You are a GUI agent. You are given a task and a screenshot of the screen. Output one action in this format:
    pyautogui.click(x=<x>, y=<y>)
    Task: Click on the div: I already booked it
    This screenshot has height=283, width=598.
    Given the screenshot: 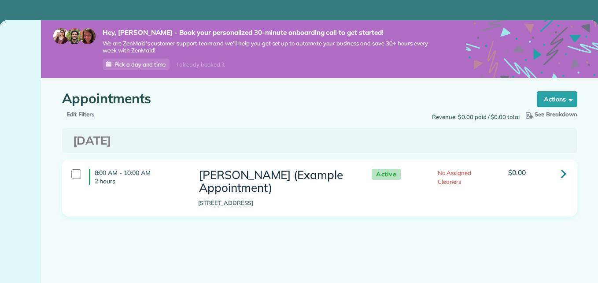 What is the action you would take?
    pyautogui.click(x=200, y=64)
    